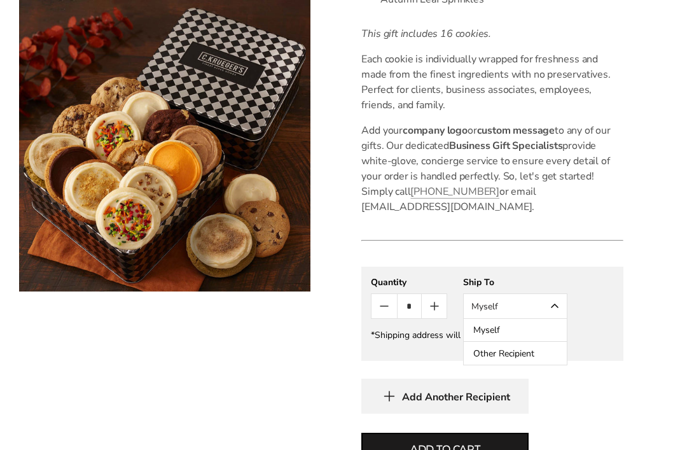  I want to click on button: Add Another Recipient, so click(445, 396).